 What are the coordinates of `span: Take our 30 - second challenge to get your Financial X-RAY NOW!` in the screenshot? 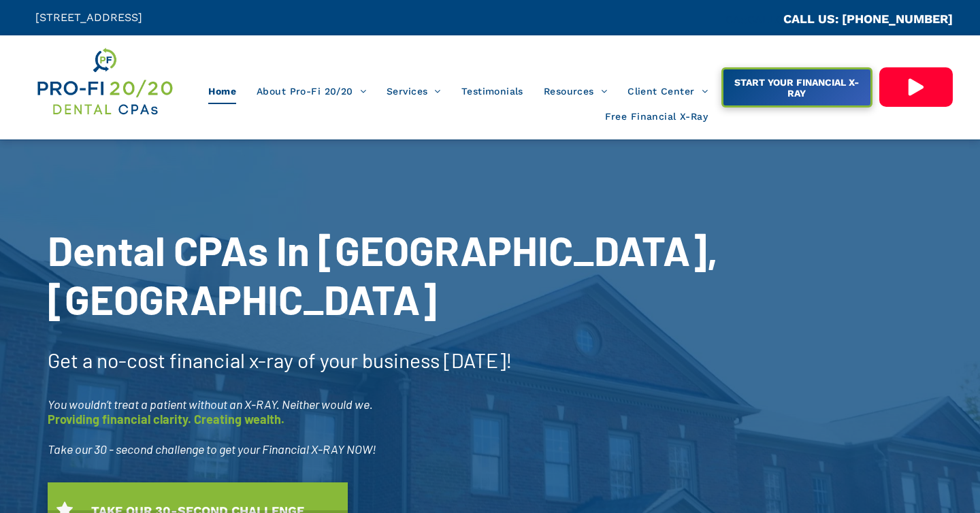 It's located at (212, 449).